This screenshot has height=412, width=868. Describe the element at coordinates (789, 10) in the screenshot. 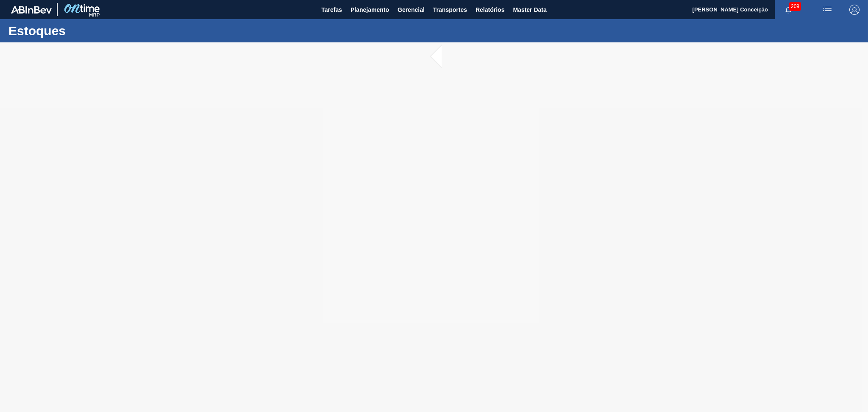

I see `button: Notificações` at that location.